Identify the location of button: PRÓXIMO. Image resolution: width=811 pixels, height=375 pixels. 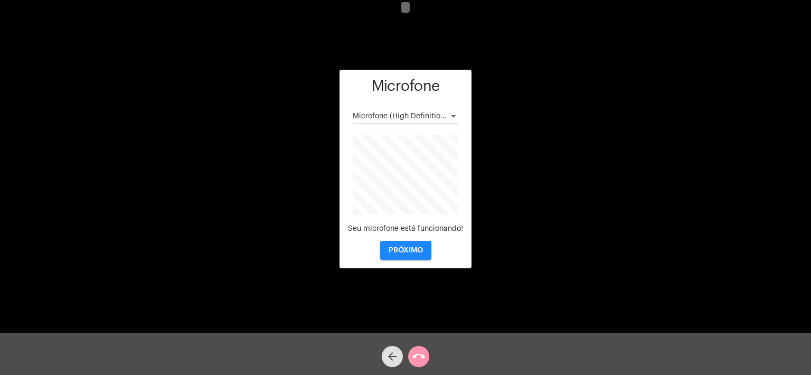
(405, 250).